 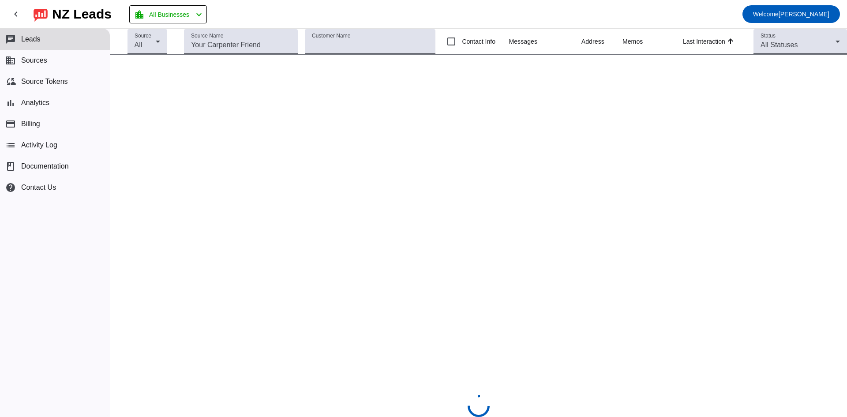 What do you see at coordinates (168, 14) in the screenshot?
I see `button: All Businesses` at bounding box center [168, 14].